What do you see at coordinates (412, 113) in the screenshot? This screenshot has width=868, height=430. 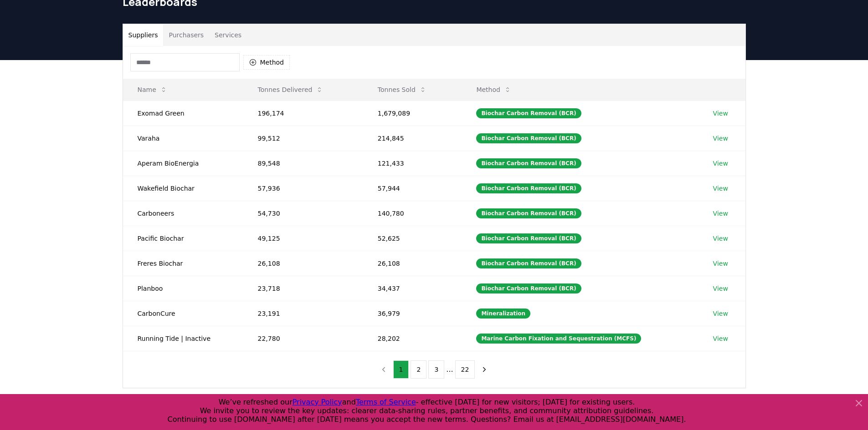 I see `td: 1,679,089` at bounding box center [412, 113].